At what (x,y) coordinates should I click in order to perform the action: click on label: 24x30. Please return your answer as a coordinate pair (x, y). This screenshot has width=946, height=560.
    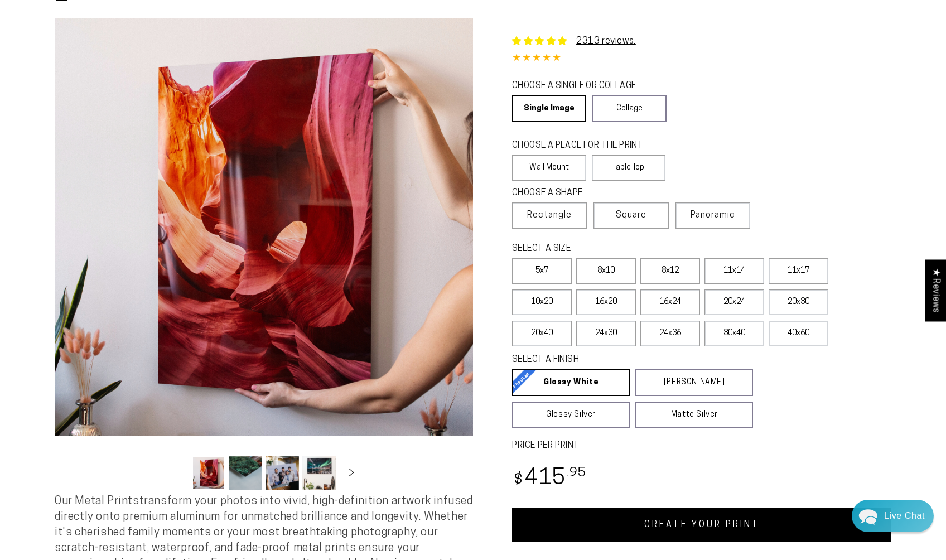
    Looking at the image, I should click on (606, 333).